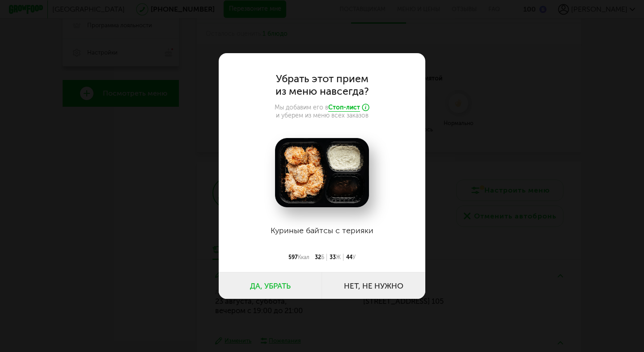 The image size is (644, 352). I want to click on span: Стоп-лист, so click(344, 108).